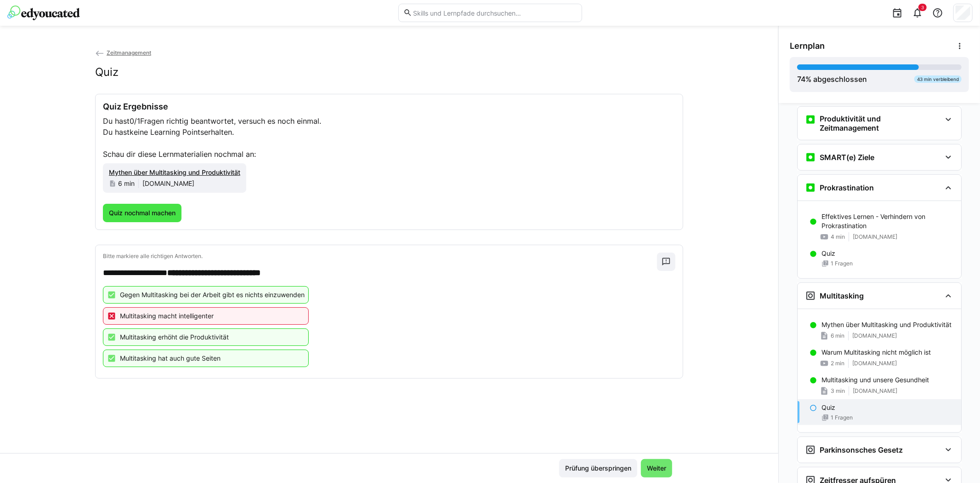 Image resolution: width=980 pixels, height=483 pixels. Describe the element at coordinates (106, 72) in the screenshot. I see `h2: Quiz` at that location.